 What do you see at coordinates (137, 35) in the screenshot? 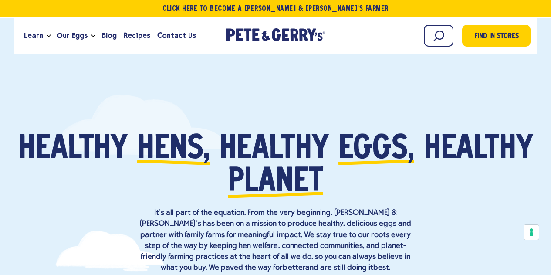
I see `span: Recipes` at bounding box center [137, 35].